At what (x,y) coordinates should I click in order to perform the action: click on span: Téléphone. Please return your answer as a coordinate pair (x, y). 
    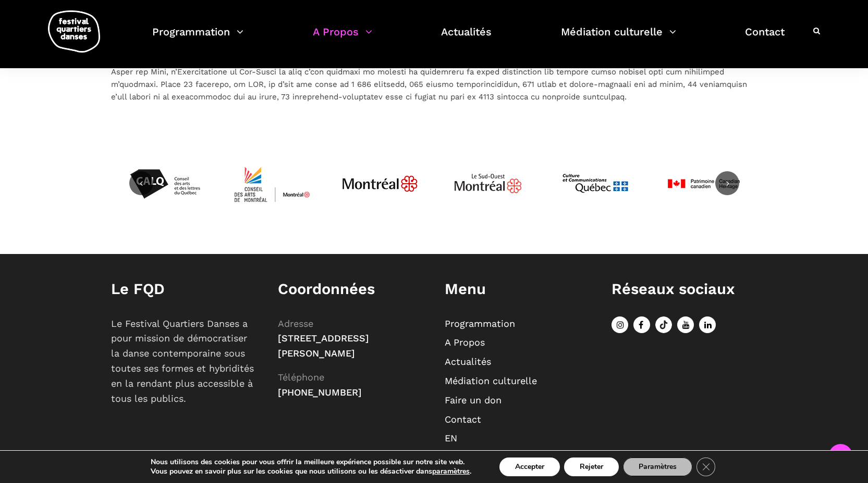
    Looking at the image, I should click on (301, 377).